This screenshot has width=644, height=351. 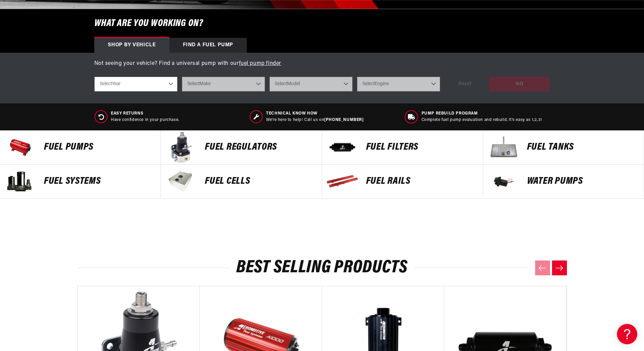 What do you see at coordinates (224, 84) in the screenshot?
I see `select: Make` at bounding box center [224, 84].